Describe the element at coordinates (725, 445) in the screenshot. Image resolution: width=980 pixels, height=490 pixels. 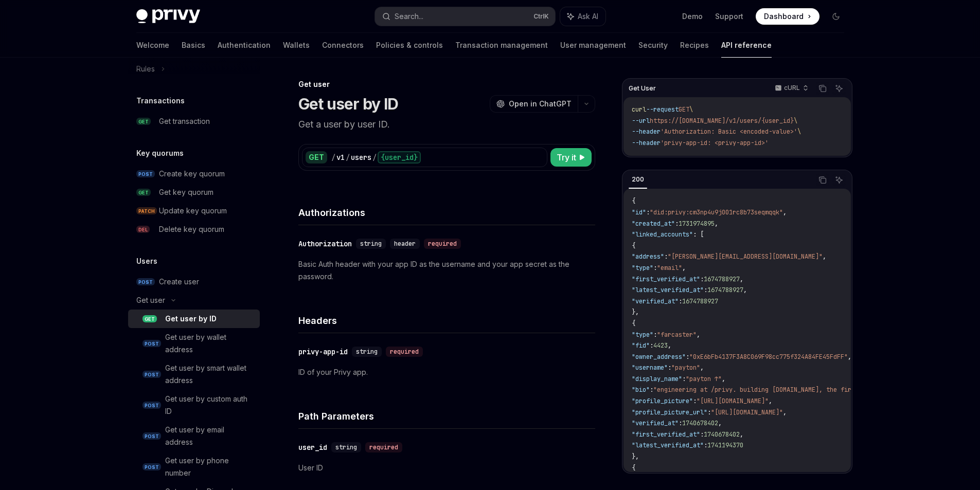
I see `span: 1741194370` at that location.